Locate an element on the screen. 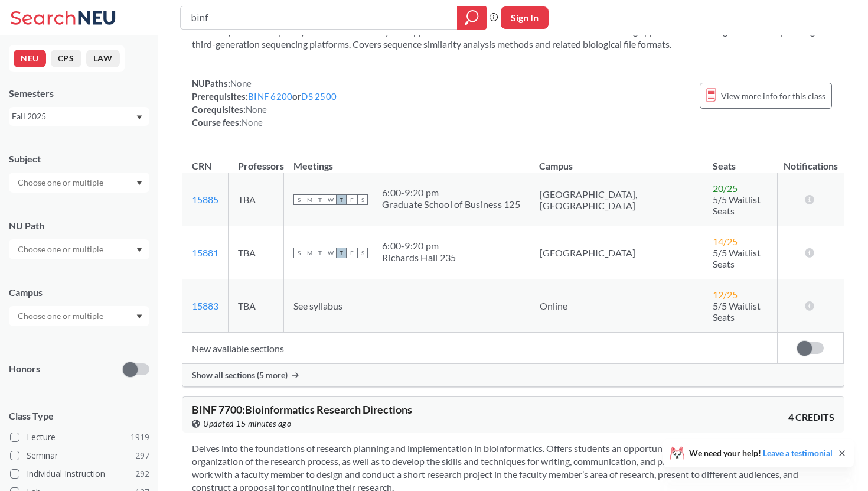 Image resolution: width=868 pixels, height=491 pixels. div: NUPaths: Prerequisites: or Corequisites: Course fees: is located at coordinates (264, 103).